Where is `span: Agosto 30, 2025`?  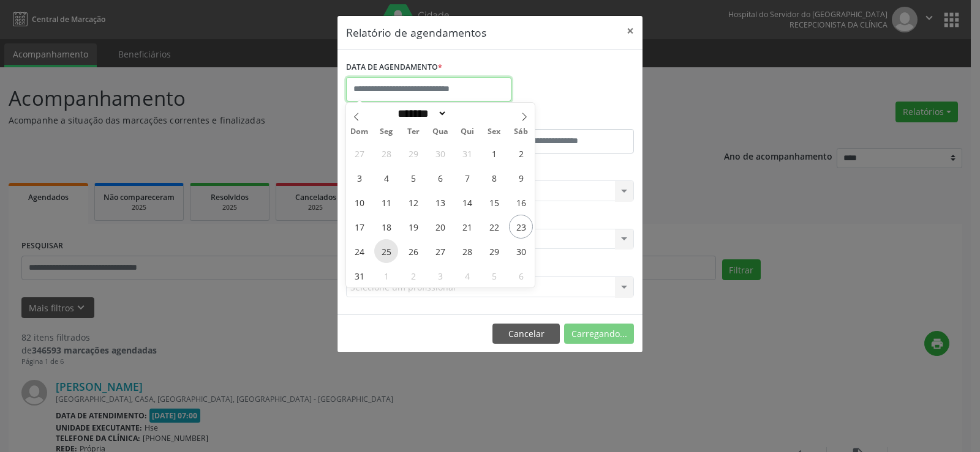 span: Agosto 30, 2025 is located at coordinates (521, 251).